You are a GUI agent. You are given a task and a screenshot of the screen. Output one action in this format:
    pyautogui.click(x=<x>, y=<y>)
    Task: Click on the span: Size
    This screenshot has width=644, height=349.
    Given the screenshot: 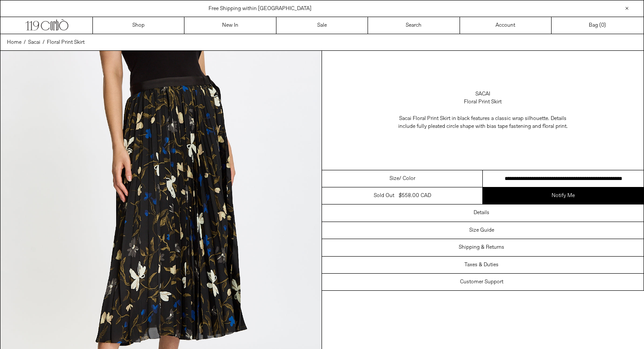 What is the action you would take?
    pyautogui.click(x=394, y=179)
    